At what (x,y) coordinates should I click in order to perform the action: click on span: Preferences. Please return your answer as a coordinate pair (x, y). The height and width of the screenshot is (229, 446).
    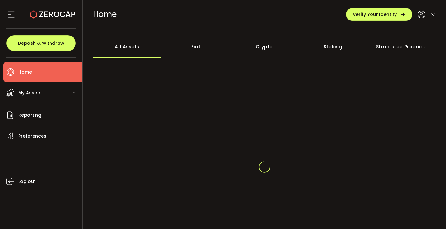
    Looking at the image, I should click on (32, 136).